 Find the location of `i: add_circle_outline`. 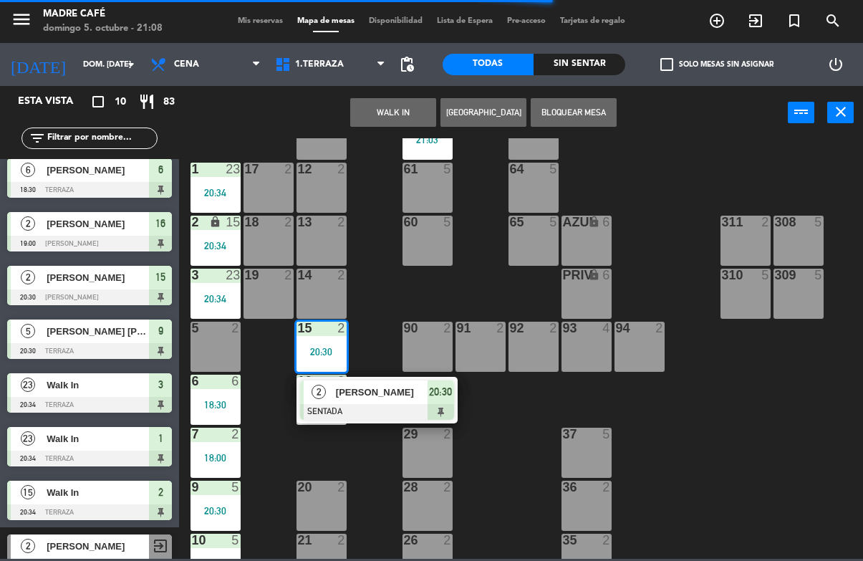

i: add_circle_outline is located at coordinates (717, 21).